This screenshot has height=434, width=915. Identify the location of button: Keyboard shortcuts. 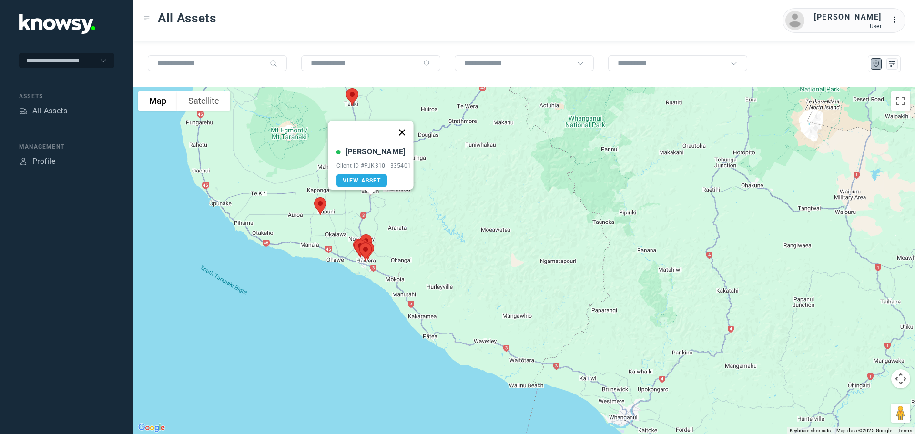
(810, 431).